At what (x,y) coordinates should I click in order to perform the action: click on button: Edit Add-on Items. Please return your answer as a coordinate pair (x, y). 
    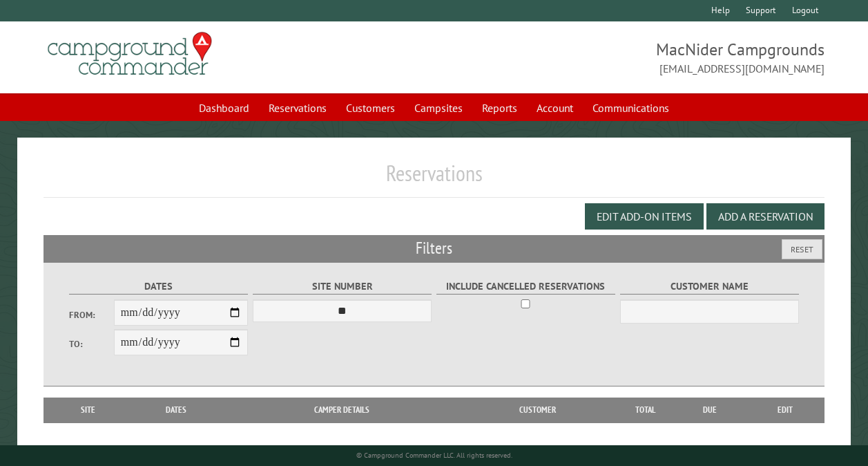
    Looking at the image, I should click on (644, 217).